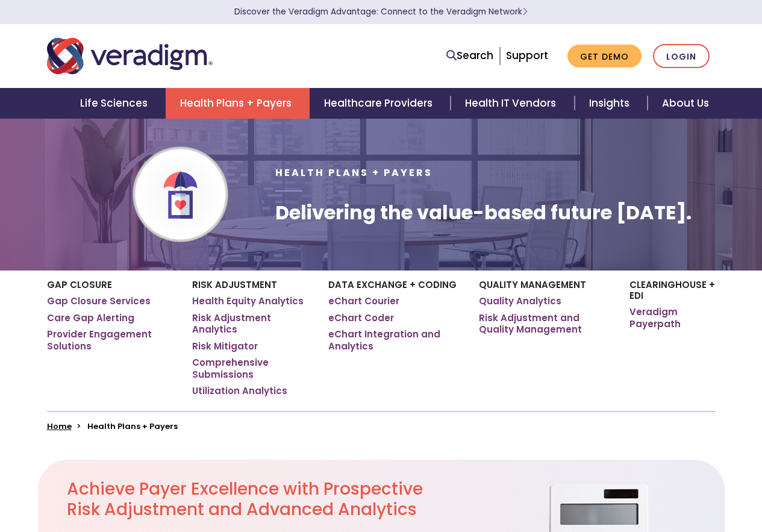 This screenshot has height=532, width=762. Describe the element at coordinates (528, 56) in the screenshot. I see `a: Support` at that location.